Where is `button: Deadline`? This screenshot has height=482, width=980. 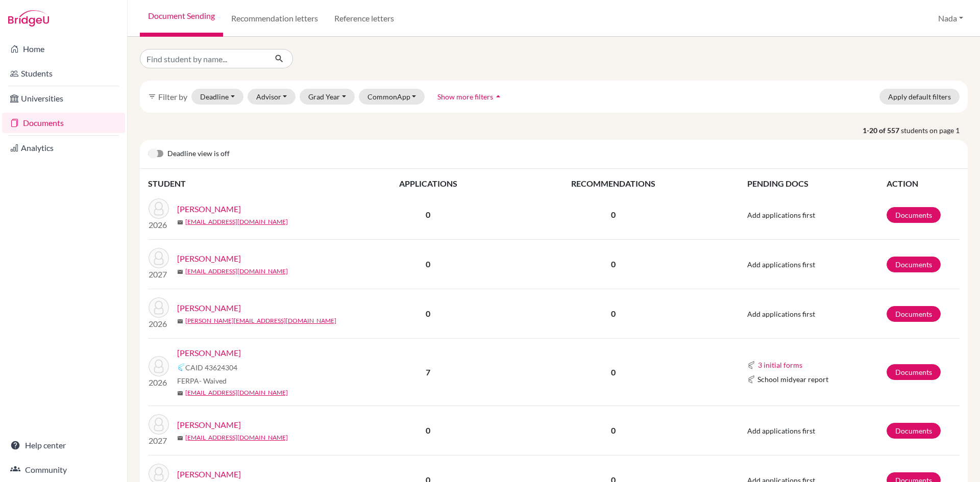
button: Deadline is located at coordinates (217, 96).